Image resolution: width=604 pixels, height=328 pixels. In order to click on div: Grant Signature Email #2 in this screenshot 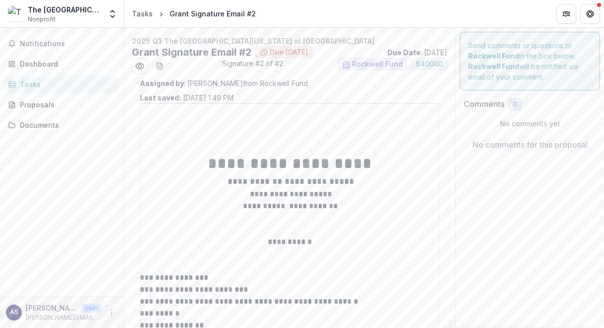, I will do `click(213, 13)`.